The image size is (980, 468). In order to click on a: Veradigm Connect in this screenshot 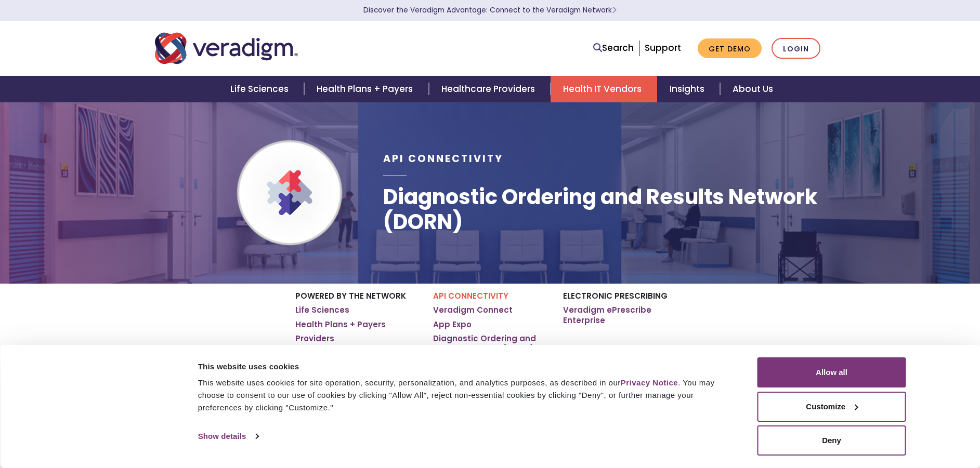, I will do `click(472, 311)`.